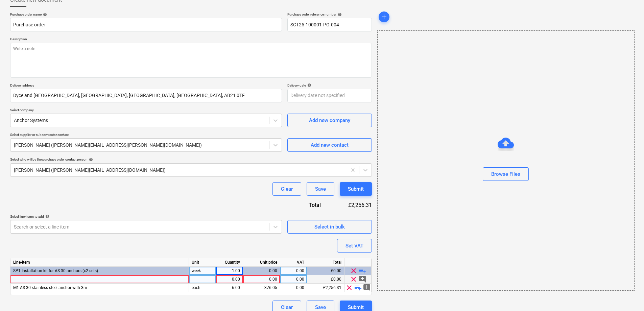  Describe the element at coordinates (330, 25) in the screenshot. I see `input: Reference number` at that location.